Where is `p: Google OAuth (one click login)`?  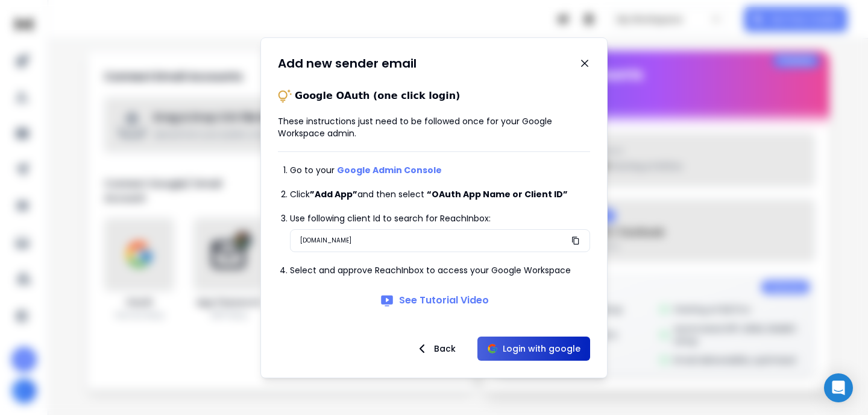
p: Google OAuth (one click login) is located at coordinates (377, 96).